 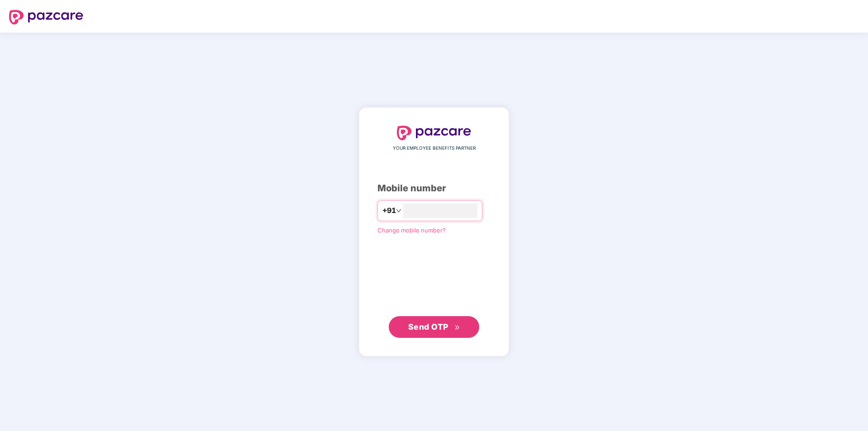 What do you see at coordinates (457, 327) in the screenshot?
I see `span: double-right` at bounding box center [457, 327].